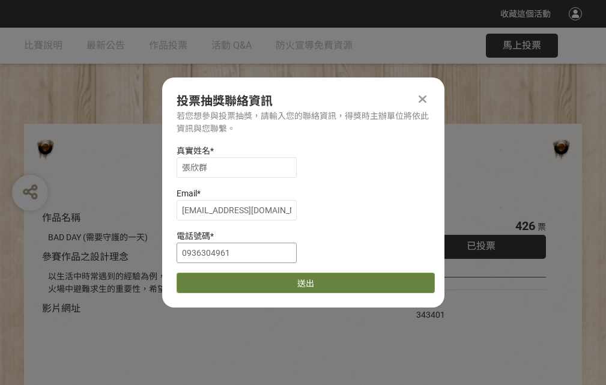 This screenshot has height=385, width=606. Describe the element at coordinates (214, 283) in the screenshot. I see `div: 以生活中時常遇到的經驗為例，透過對比的方式宣傳住宅用火災警報器、家庭逃生計畫及火場中避難求生的重要性，希望透過趣味的短影音讓更多人認識到更多的防火觀念。` at that location.